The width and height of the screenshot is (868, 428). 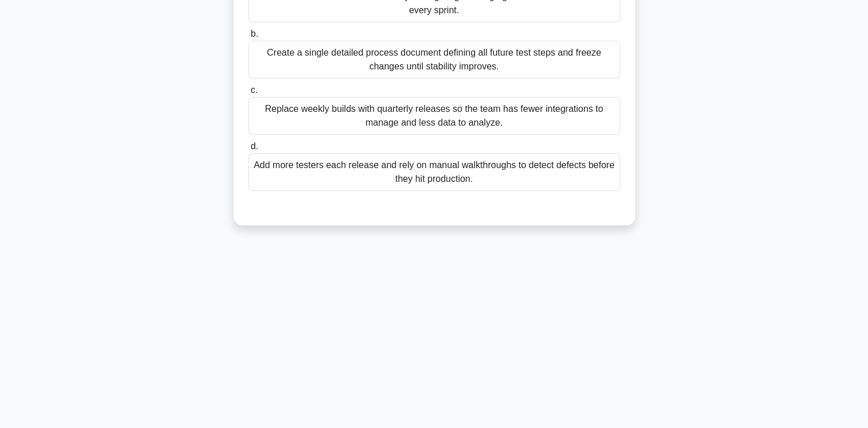 I want to click on div: Replace weekly builds with quarterly releases so the team has fewer integrations to manage and le..., so click(x=434, y=116).